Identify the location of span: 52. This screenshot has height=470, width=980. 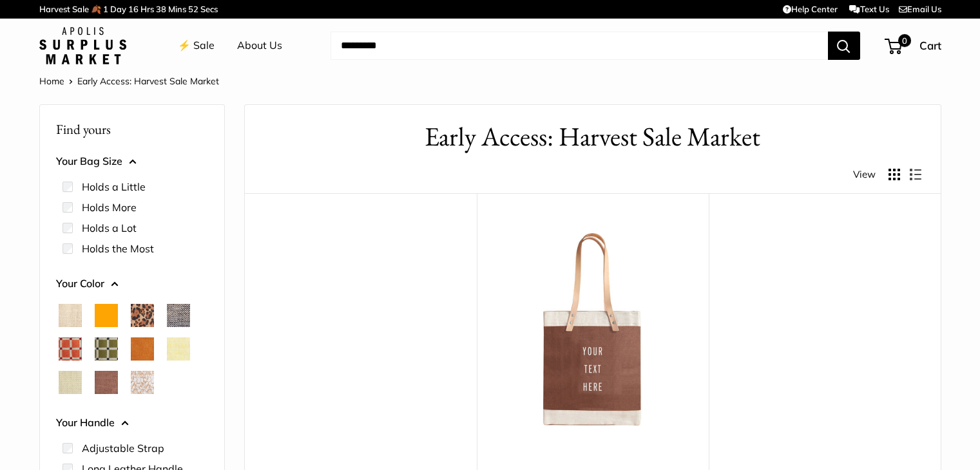
(193, 9).